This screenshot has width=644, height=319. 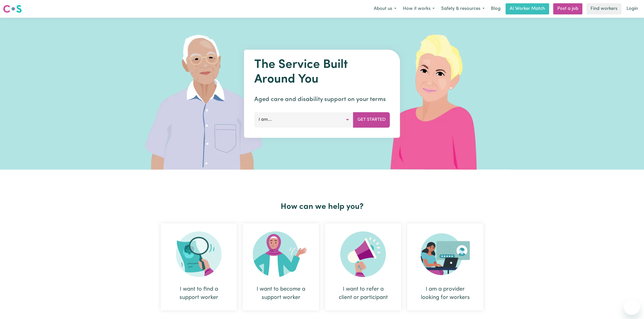 What do you see at coordinates (385, 9) in the screenshot?
I see `button: About us` at bounding box center [385, 9].